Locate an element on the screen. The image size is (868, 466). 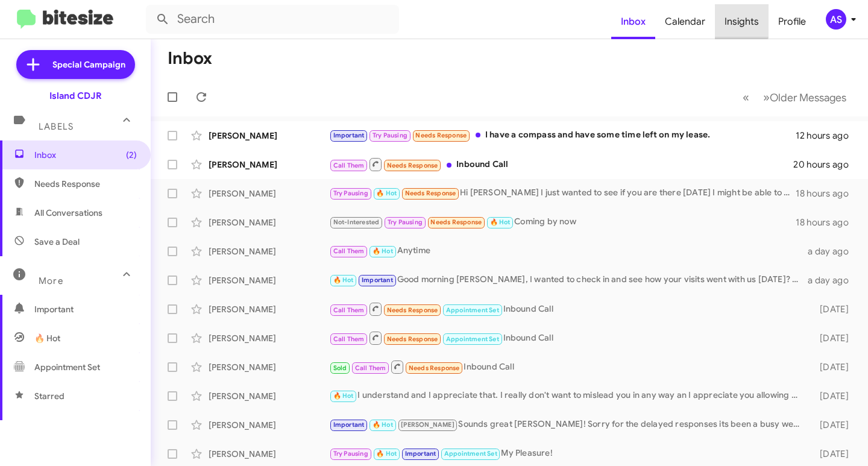
span: Starred is located at coordinates (49, 396).